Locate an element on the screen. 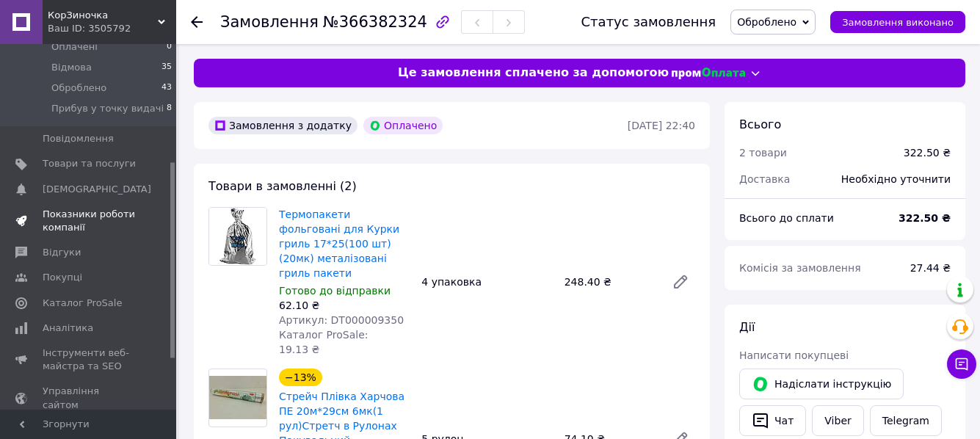 The width and height of the screenshot is (980, 439). div: −13% is located at coordinates (300, 378).